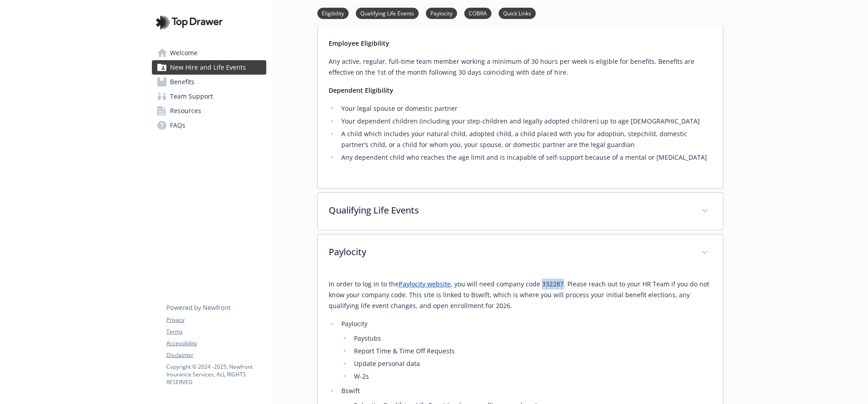  Describe the element at coordinates (526, 140) in the screenshot. I see `li: A child which includes your natural child, adopted child, a child placed with you for adoption, s...` at that location.